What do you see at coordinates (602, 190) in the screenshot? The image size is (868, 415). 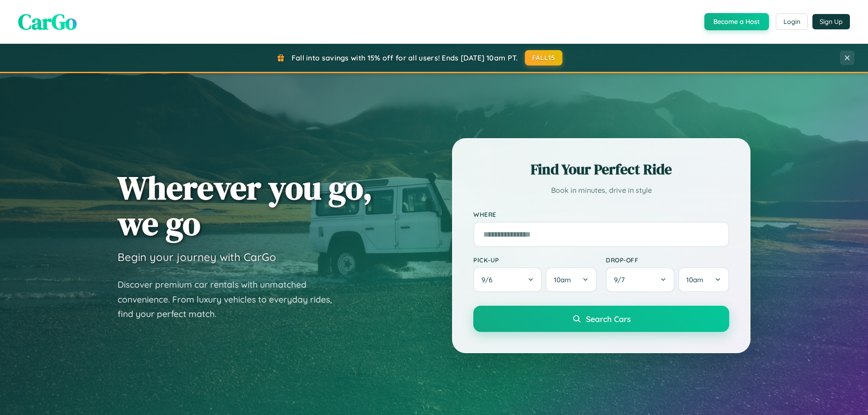 I see `p: Book in minutes, drive in style` at bounding box center [602, 190].